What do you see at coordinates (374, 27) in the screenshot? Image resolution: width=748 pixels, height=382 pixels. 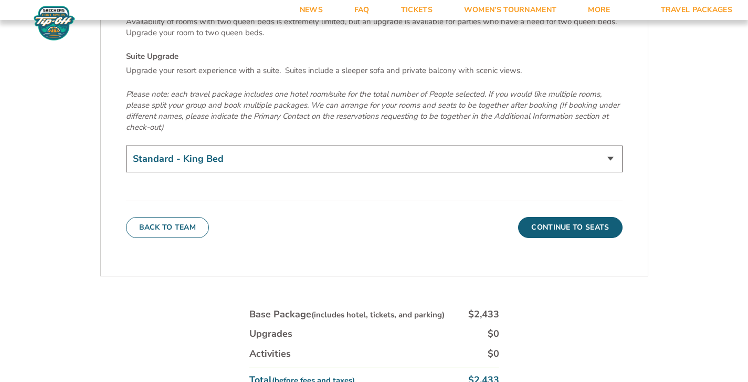 I see `p: Availability of rooms with two queen beds is extremely limited, but an upgrade is available for p...` at bounding box center [374, 27].